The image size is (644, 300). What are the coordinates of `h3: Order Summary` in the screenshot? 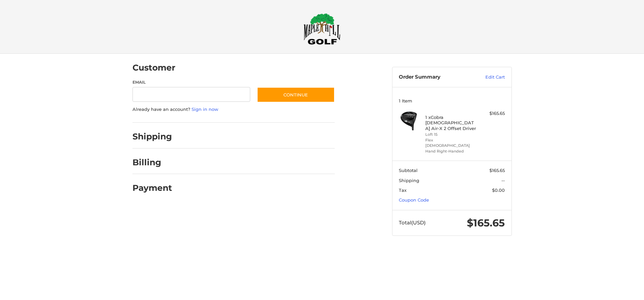 It's located at (435, 77).